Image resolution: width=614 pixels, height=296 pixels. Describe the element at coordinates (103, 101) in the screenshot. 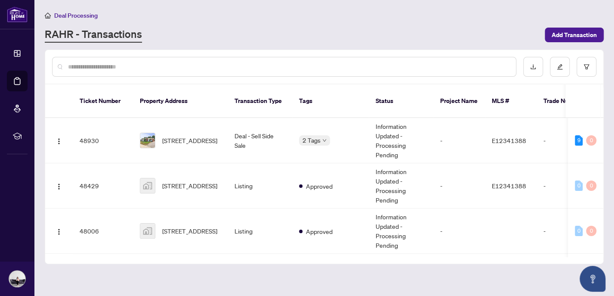

I see `th: Ticket Number` at that location.